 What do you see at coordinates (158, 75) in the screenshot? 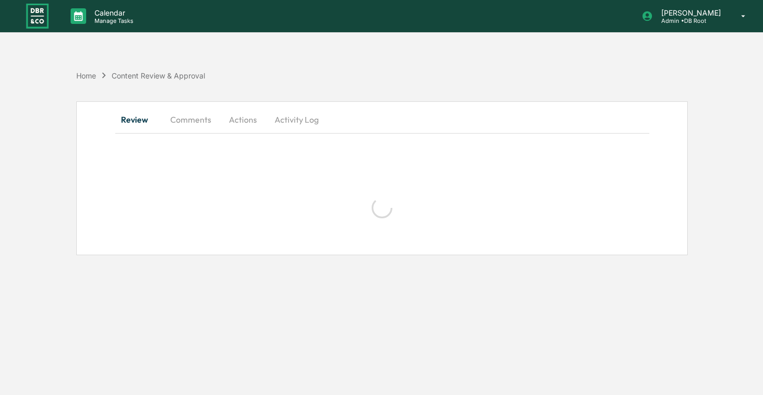
I see `div: Content Review & Approval` at bounding box center [158, 75].